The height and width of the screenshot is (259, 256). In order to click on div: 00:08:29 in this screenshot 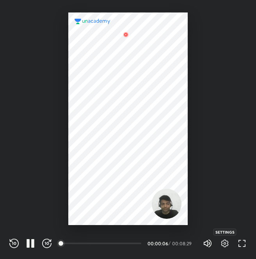, I will do `click(183, 244)`.